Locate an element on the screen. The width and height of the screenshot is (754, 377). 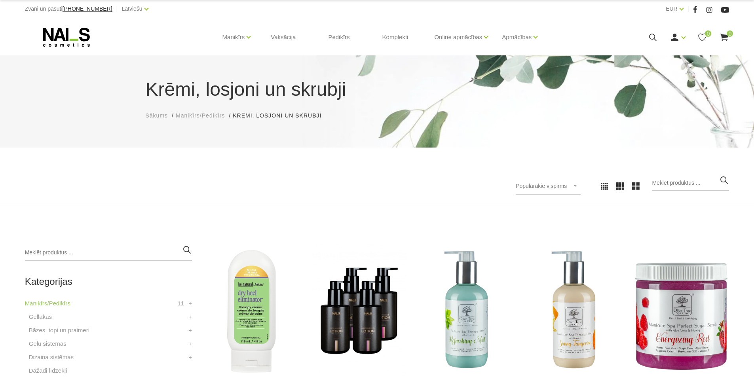
a: Krēms novērš uzstaigājumu rašanos, pēdu plaisāšanu, varžacu veidošanos. Labākais risinājums, lai ... is located at coordinates (251, 311).